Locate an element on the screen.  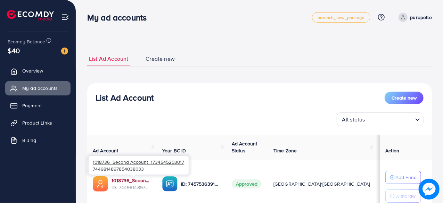
button: Add Fund is located at coordinates (403, 177).